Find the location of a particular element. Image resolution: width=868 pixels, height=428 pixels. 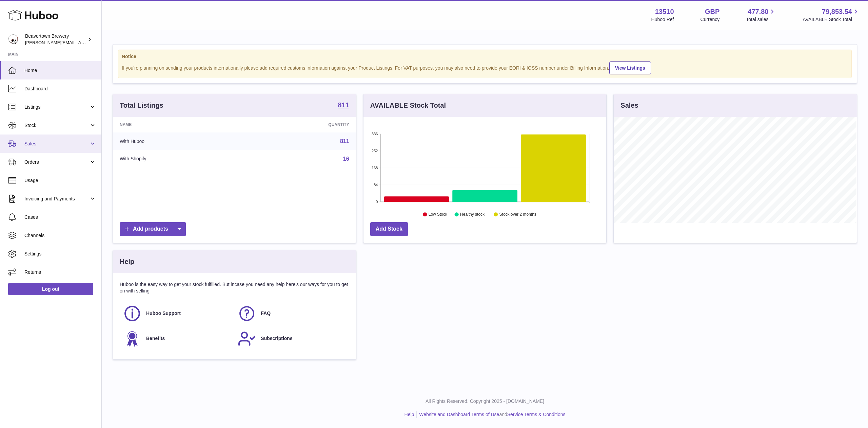

span: Orders is located at coordinates (57, 162).